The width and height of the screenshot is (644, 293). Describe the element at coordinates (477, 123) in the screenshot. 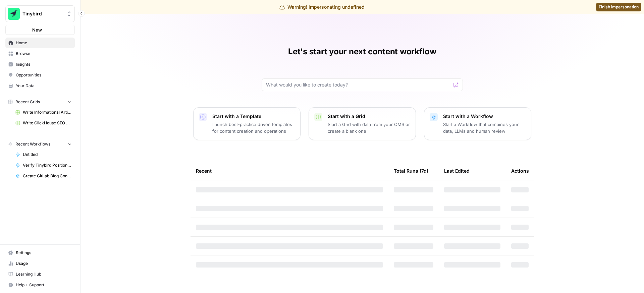

I see `button: Start with a WorkflowStart a Workflow that combines your data, LLMs and human review` at that location.